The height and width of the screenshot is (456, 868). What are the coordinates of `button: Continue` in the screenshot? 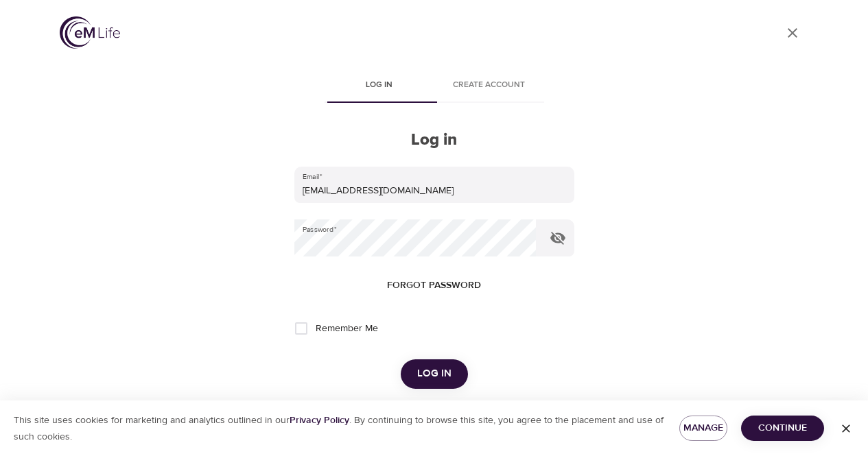 It's located at (782, 428).